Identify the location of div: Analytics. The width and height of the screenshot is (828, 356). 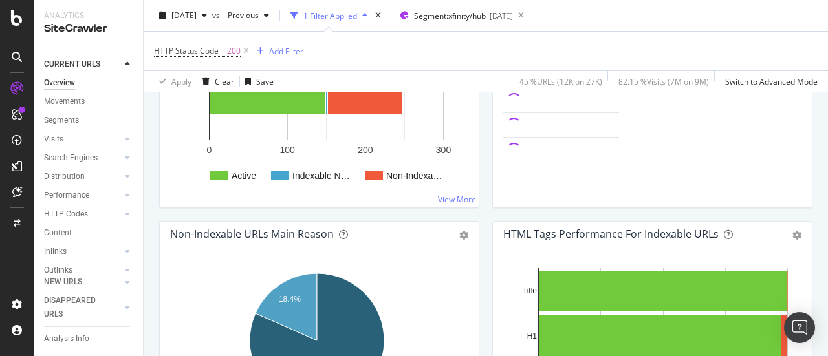
(88, 16).